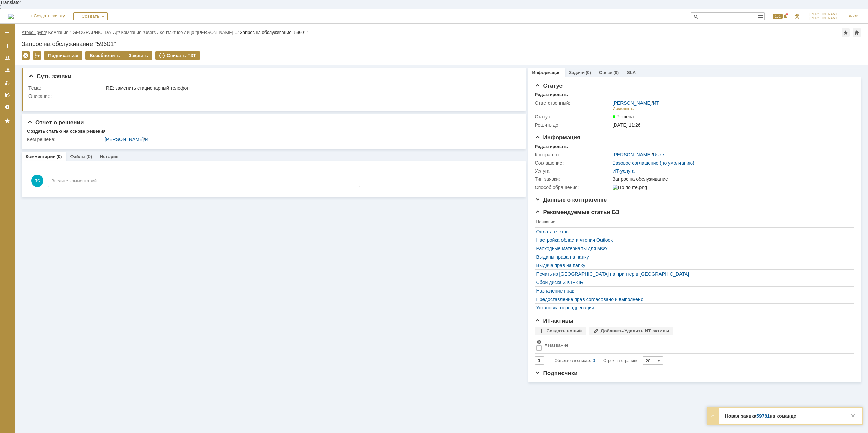 This screenshot has width=868, height=433. What do you see at coordinates (573, 125) in the screenshot?
I see `div: Решить до:` at bounding box center [573, 125].